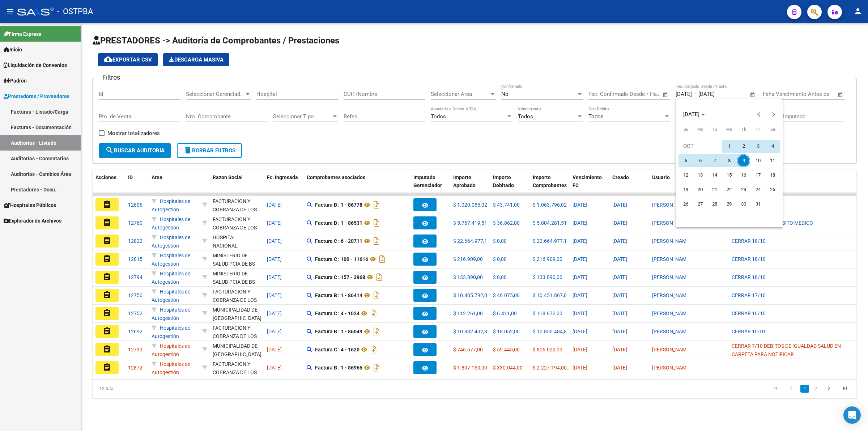 The width and height of the screenshot is (868, 431). Describe the element at coordinates (773, 146) in the screenshot. I see `button: October 4, 2025` at that location.